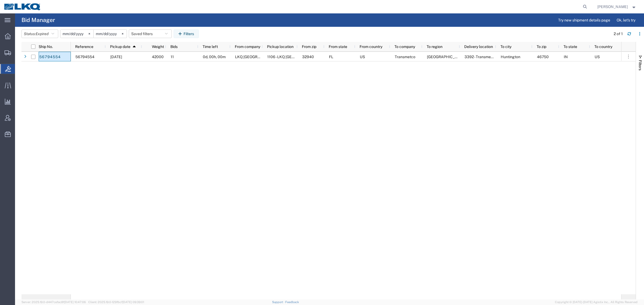  What do you see at coordinates (248, 47) in the screenshot?
I see `span: From company` at bounding box center [248, 47].